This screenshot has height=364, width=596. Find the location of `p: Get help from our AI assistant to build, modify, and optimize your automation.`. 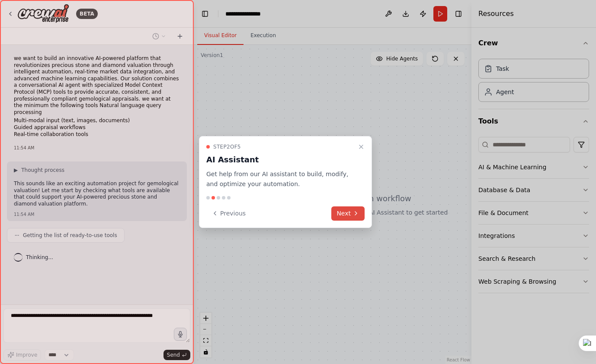

p: Get help from our AI assistant to build, modify, and optimize your automation. is located at coordinates (280, 179).